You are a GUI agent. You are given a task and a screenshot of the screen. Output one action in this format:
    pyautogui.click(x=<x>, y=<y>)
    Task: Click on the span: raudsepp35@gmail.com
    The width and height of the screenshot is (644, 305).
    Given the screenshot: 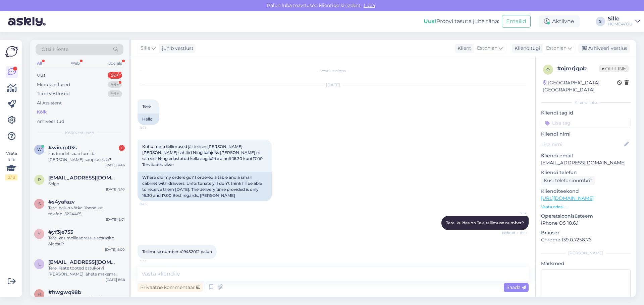 What is the action you would take?
    pyautogui.click(x=83, y=178)
    